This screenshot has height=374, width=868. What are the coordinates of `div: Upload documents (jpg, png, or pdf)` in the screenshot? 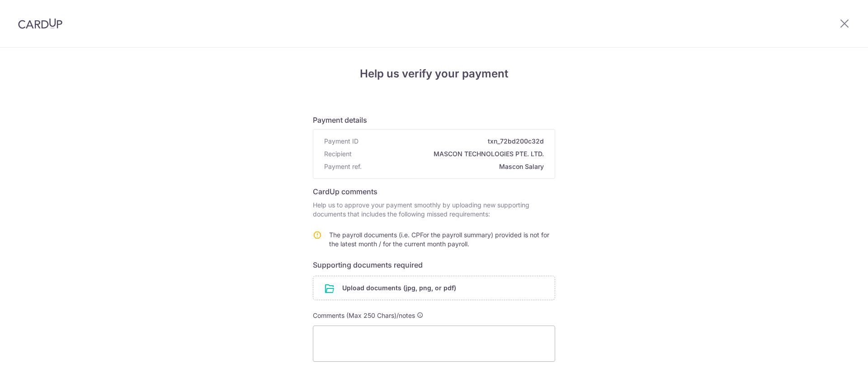 It's located at (434, 288).